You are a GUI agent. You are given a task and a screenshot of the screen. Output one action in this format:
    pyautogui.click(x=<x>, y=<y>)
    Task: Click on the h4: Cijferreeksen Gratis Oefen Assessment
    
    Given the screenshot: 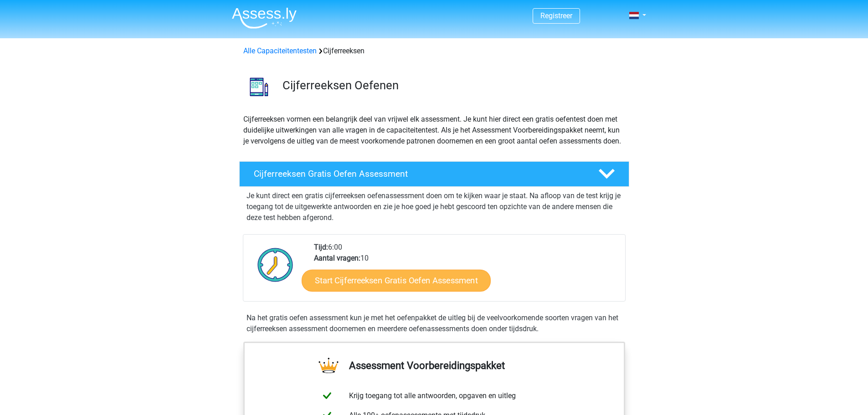 What is the action you would take?
    pyautogui.click(x=419, y=174)
    